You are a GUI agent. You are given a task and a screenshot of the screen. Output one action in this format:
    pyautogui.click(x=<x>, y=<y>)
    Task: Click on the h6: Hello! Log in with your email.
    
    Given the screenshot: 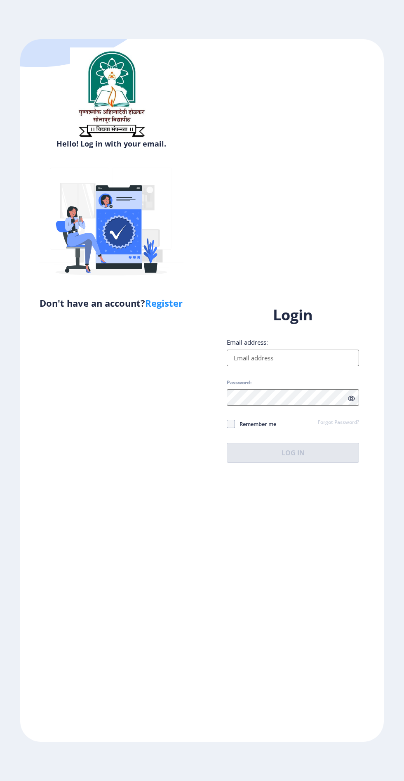 What is the action you would take?
    pyautogui.click(x=111, y=144)
    